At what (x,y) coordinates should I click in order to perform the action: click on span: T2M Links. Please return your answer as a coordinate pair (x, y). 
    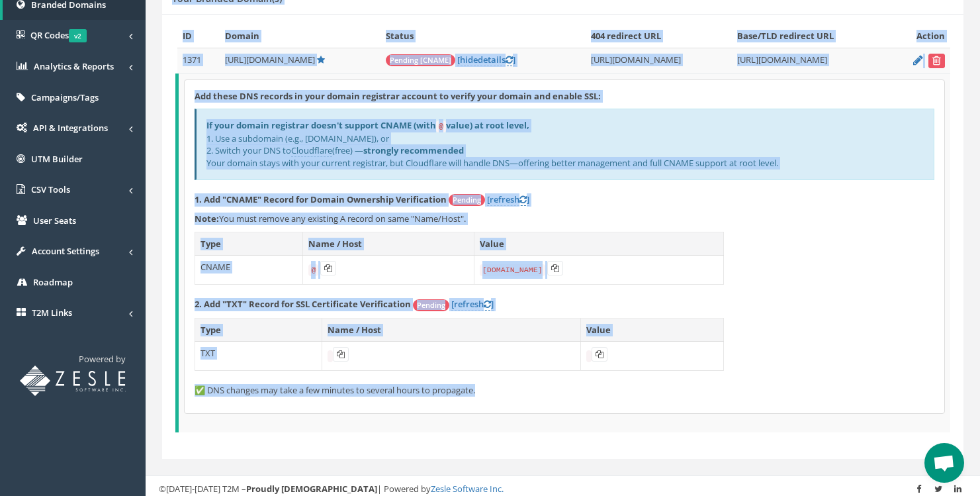
    Looking at the image, I should click on (52, 313).